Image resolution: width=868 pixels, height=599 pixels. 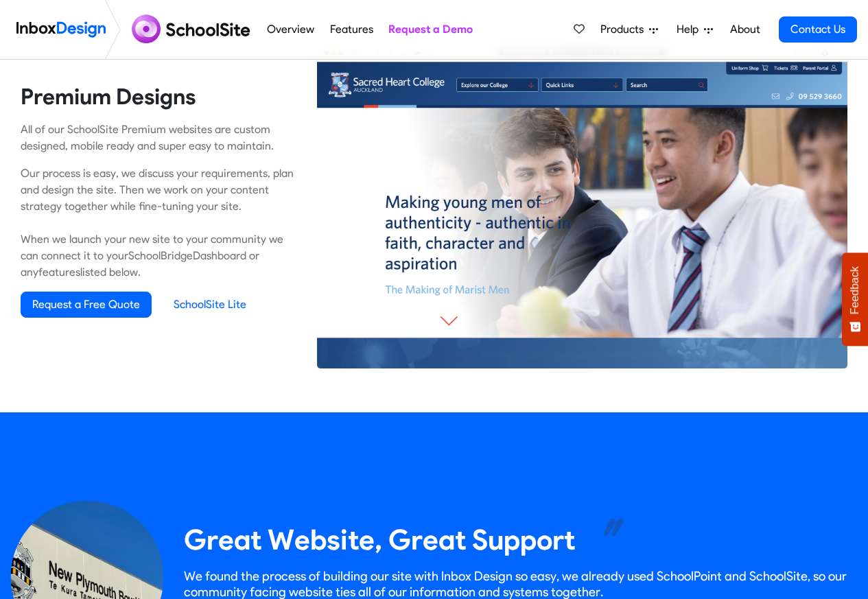 I want to click on p: All of our SchoolSite Premium websites are custom designed, mobile ready and super easy to maintain., so click(x=159, y=138).